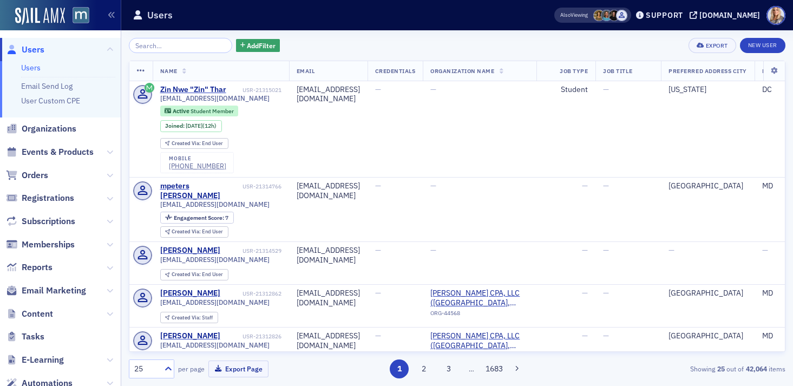 The width and height of the screenshot is (793, 386). I want to click on a: Zin Nwe "Zin" Thar, so click(193, 90).